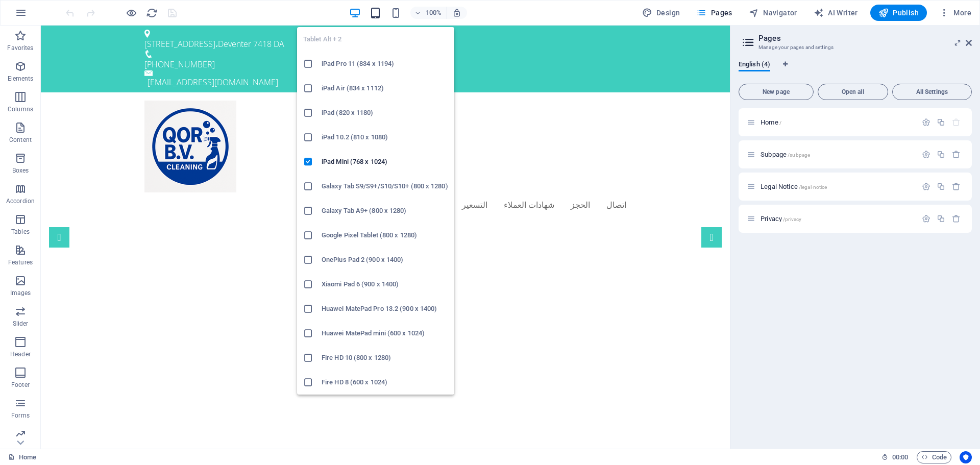  Describe the element at coordinates (814, 187) in the screenshot. I see `span: /legal-notice` at that location.